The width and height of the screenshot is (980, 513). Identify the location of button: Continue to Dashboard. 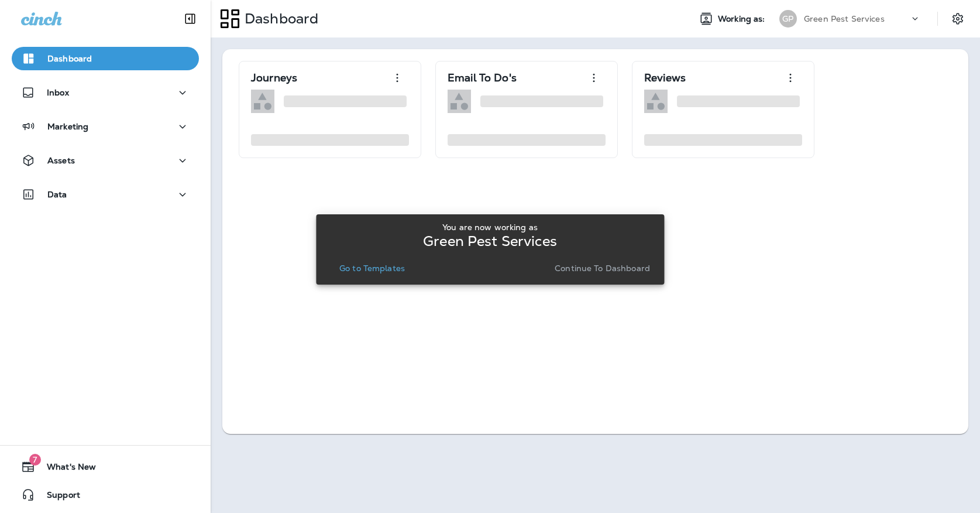
(602, 268).